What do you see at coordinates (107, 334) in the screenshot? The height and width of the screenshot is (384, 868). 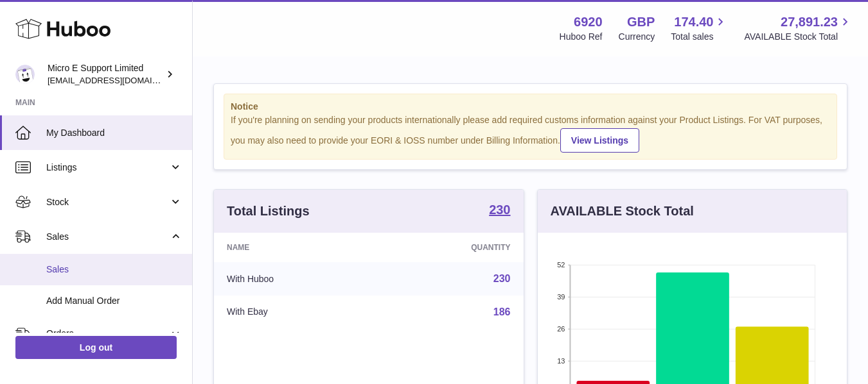 I see `span: Orders` at bounding box center [107, 334].